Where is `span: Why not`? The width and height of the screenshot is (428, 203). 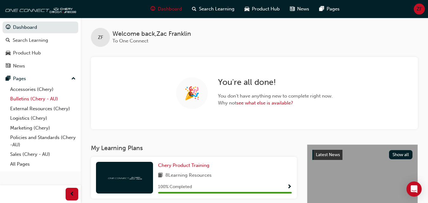 span: Why not is located at coordinates (275, 103).